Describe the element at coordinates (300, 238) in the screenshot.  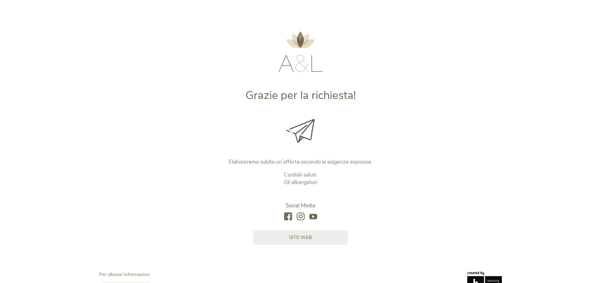
I see `span: sito web` at that location.